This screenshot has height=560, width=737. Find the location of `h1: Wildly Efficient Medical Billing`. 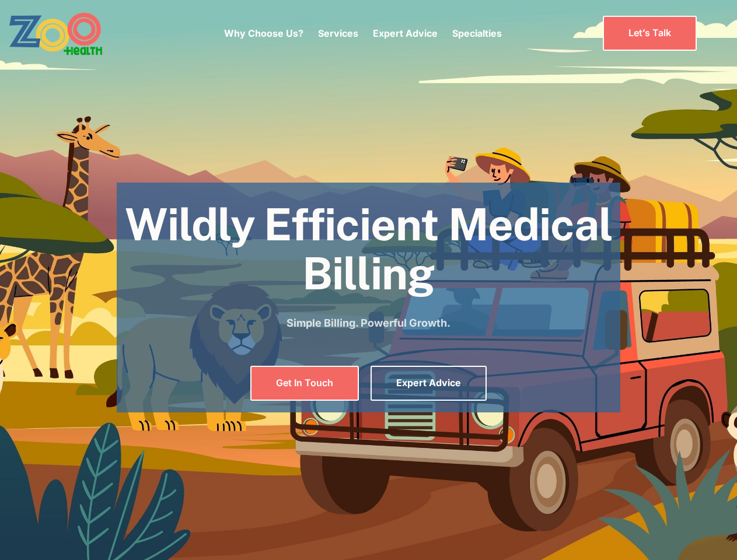

h1: Wildly Efficient Medical Billing is located at coordinates (368, 249).